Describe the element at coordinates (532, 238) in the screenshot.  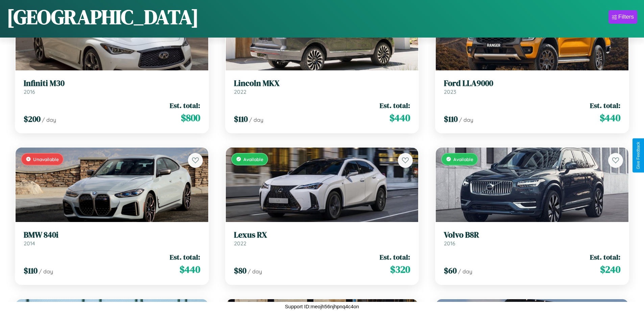
I see `a: Volvo B8R2016` at that location.